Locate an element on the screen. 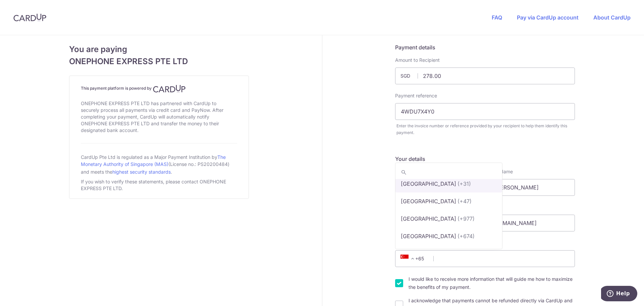  a: highest security standards is located at coordinates (142, 171).